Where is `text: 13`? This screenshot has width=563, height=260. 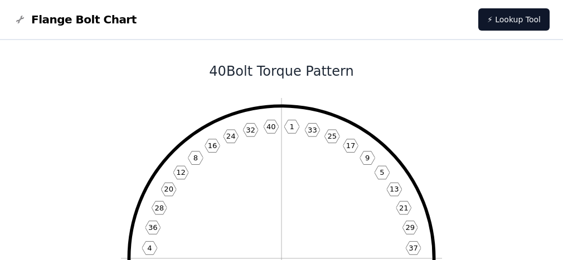 text: 13 is located at coordinates (394, 189).